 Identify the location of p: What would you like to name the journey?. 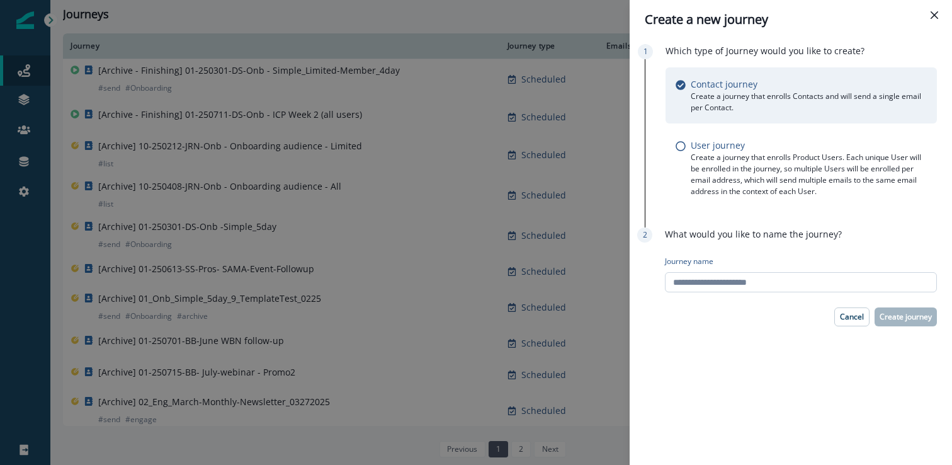
(753, 234).